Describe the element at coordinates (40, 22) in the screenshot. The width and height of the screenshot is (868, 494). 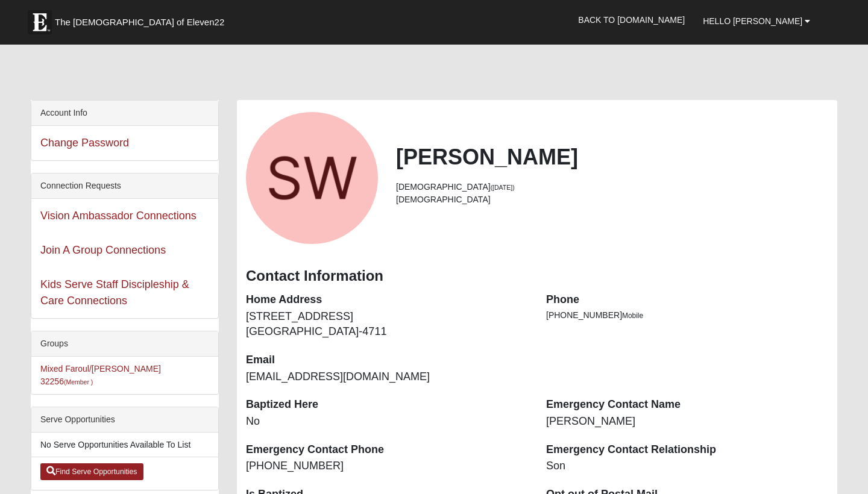
I see `img: Eleven22 logo` at that location.